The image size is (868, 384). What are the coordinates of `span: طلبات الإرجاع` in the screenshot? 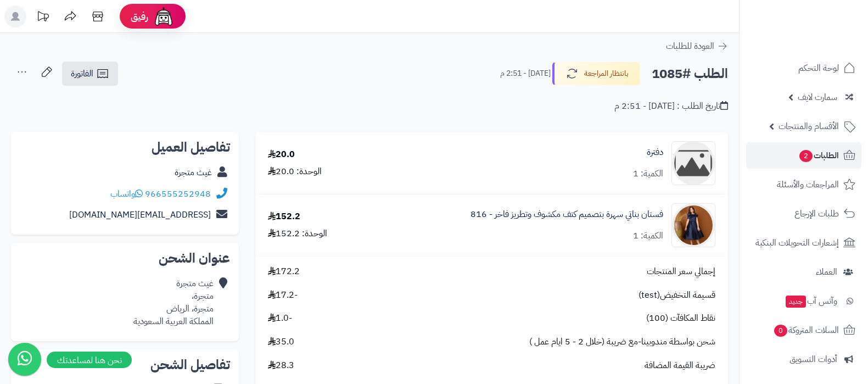 It's located at (817, 214).